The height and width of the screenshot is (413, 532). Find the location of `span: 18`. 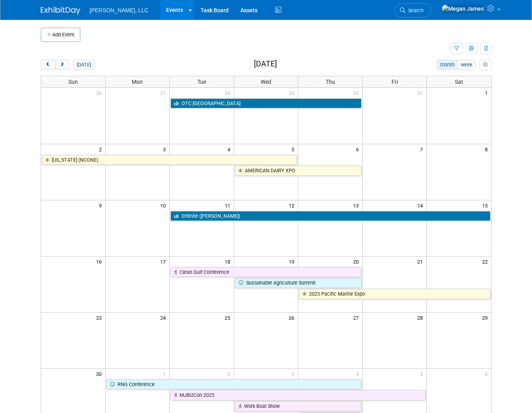

span: 18 is located at coordinates (229, 261).